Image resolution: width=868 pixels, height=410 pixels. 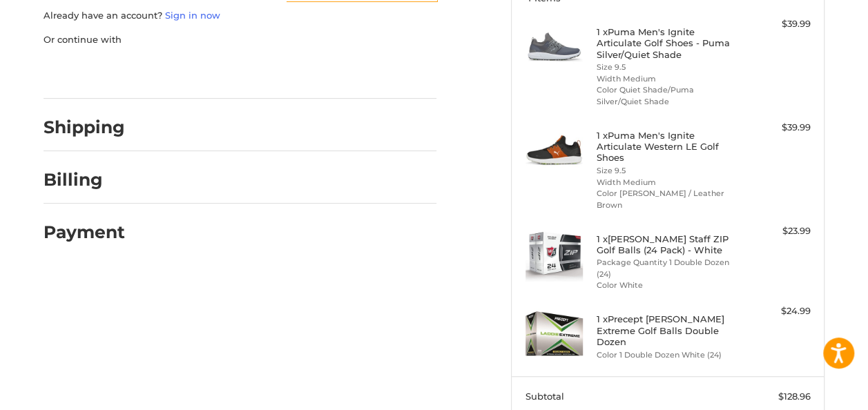 I want to click on p: Or continue with, so click(x=239, y=40).